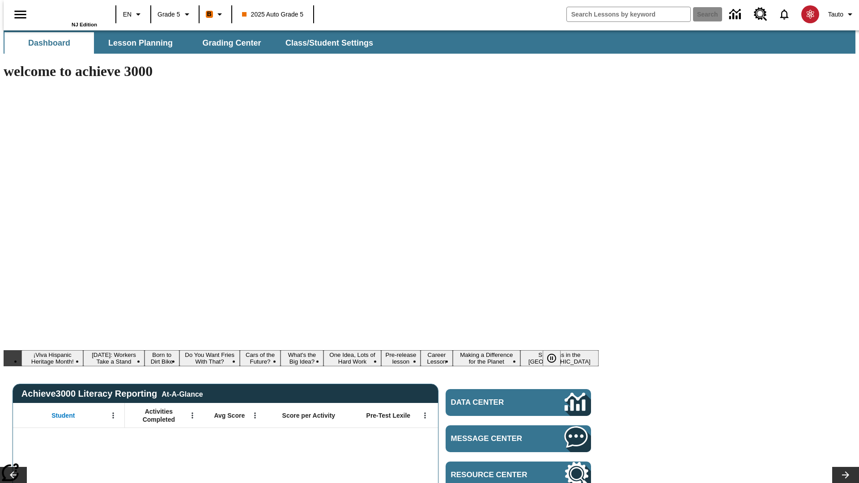  Describe the element at coordinates (260, 358) in the screenshot. I see `button: Slide 5 Cars of the Future?` at that location.